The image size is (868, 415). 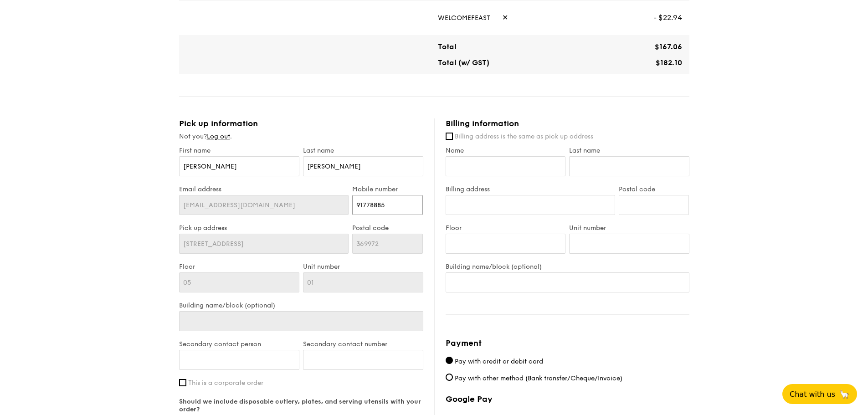 I want to click on button: Chat with us🦙, so click(x=819, y=394).